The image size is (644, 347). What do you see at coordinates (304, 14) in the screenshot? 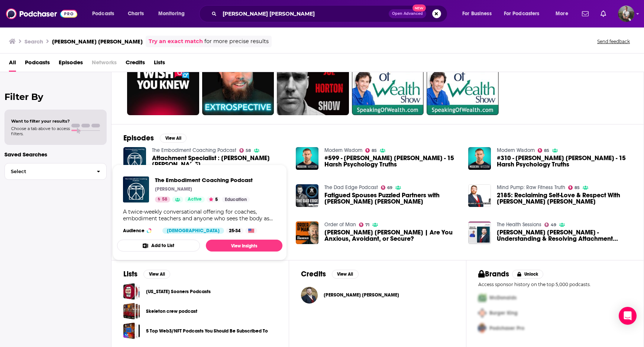
I see `input: Search podcasts, credits, & more...` at bounding box center [304, 14].